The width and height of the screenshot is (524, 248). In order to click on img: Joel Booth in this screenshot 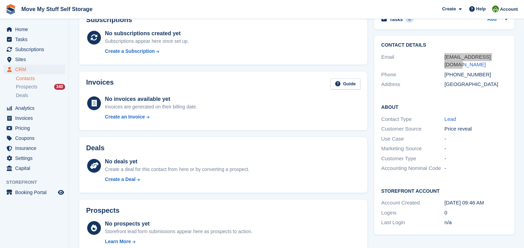, I will do `click(496, 9)`.